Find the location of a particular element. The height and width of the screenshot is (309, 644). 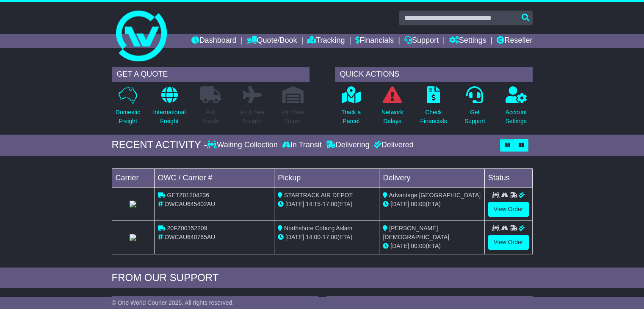

p: Account Settings is located at coordinates (516, 117).